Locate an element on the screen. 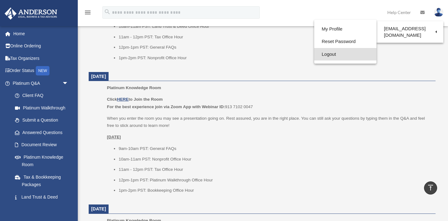 This screenshot has height=221, width=448. a: Home is located at coordinates (41, 34).